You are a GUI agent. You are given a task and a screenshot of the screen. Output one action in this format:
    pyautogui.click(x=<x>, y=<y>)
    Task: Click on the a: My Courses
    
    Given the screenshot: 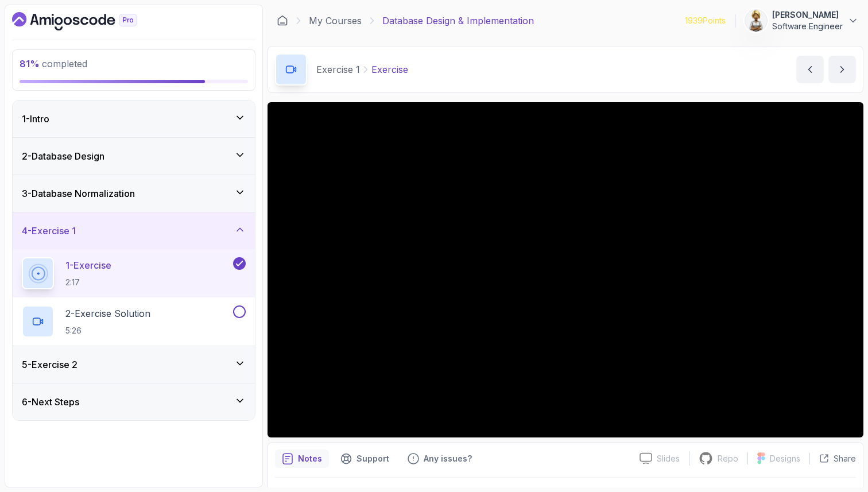 What is the action you would take?
    pyautogui.click(x=335, y=20)
    